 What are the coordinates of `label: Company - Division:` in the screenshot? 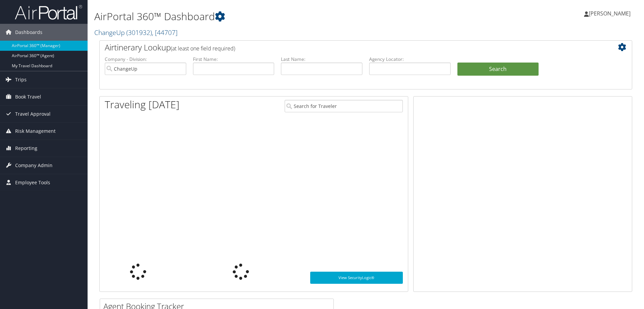 It's located at (146, 59).